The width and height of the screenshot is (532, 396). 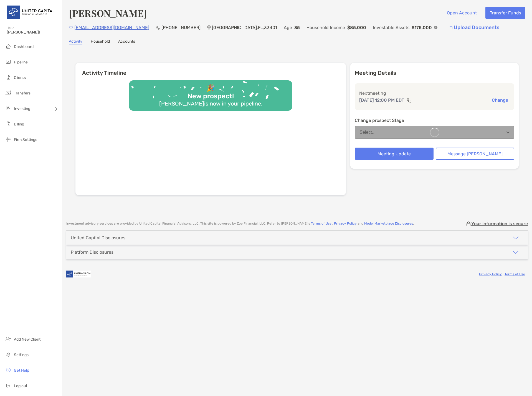 I want to click on p: Meeting Details, so click(x=434, y=73).